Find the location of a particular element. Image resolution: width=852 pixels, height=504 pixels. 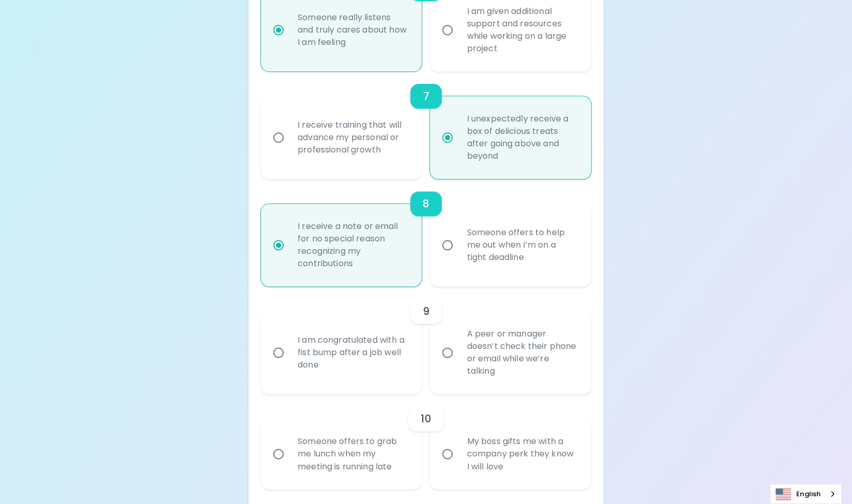

div: Someone offers to help me out when I’m on a tight deadline is located at coordinates (522, 245).